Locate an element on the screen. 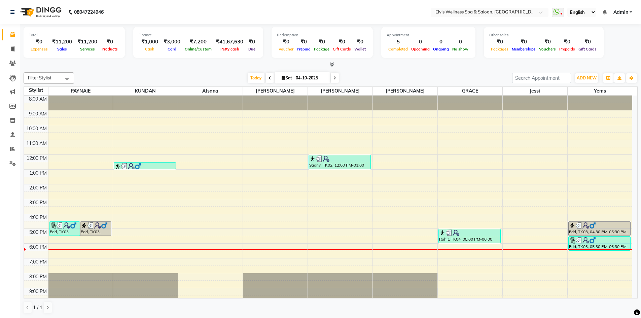 The height and width of the screenshot is (318, 641). span: Wallet is located at coordinates (360, 49).